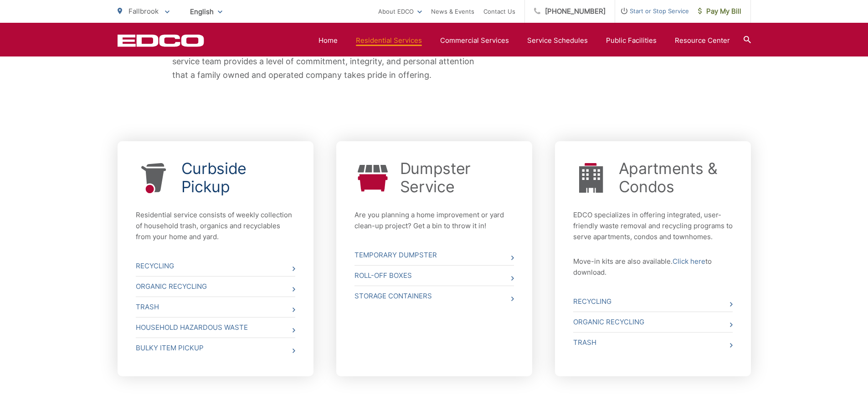 This screenshot has width=868, height=415. I want to click on a: Household Hazardous Waste, so click(216, 327).